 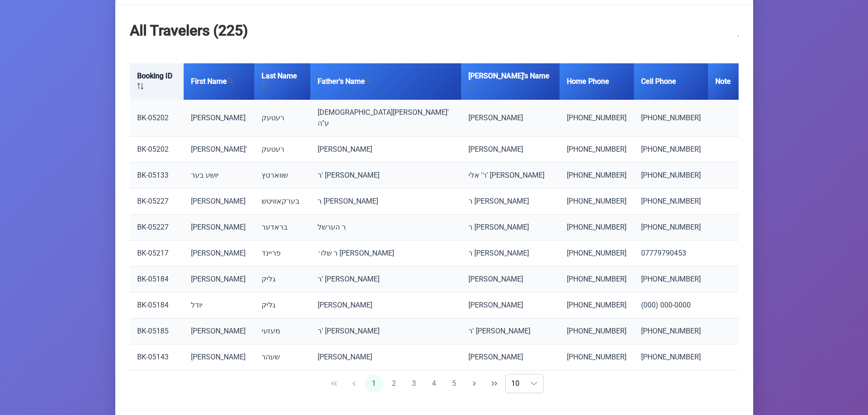 I want to click on th: Home Phone, so click(x=597, y=82).